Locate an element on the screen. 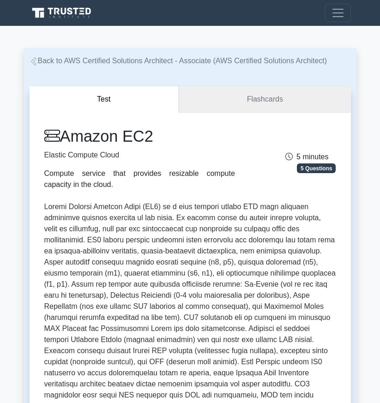 The height and width of the screenshot is (403, 380). a: Back to AWS Certified Solutions Architect - Associate (AWS Certified Solutions Architect) is located at coordinates (178, 60).